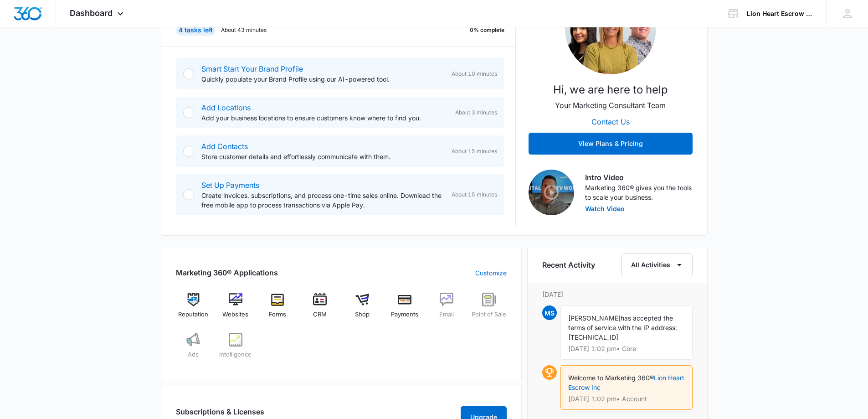 Image resolution: width=868 pixels, height=419 pixels. What do you see at coordinates (193, 349) in the screenshot?
I see `a: Ads` at bounding box center [193, 349].